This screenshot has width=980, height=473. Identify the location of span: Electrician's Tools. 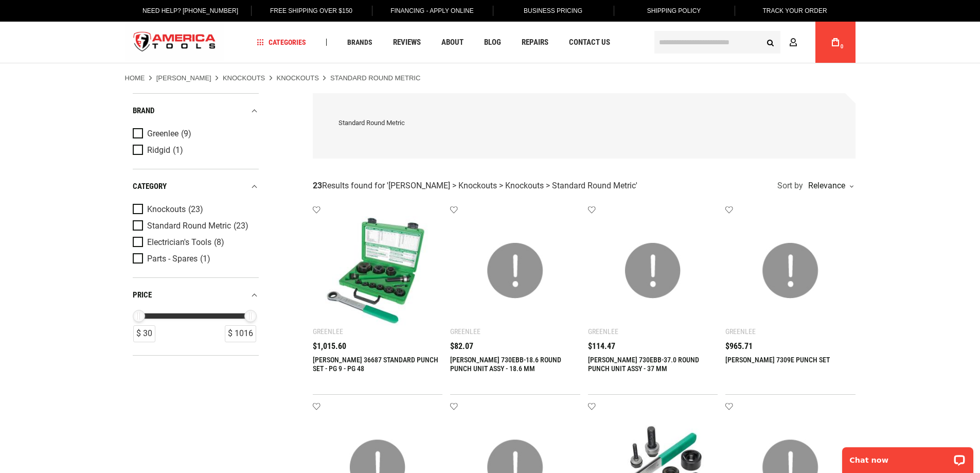
(179, 242).